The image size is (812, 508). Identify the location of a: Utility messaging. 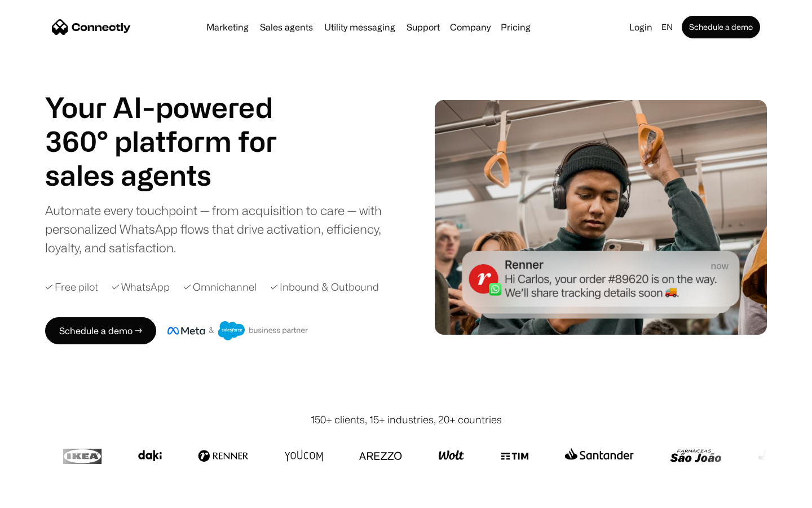
(360, 27).